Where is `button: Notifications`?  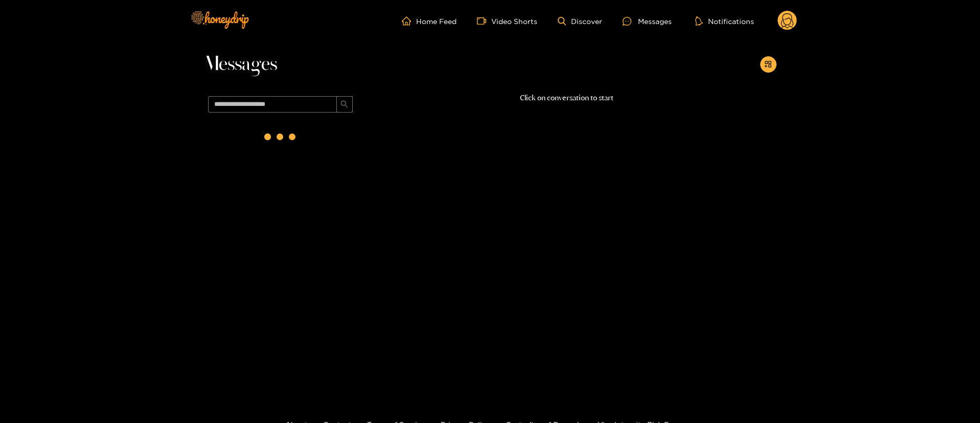 button: Notifications is located at coordinates (725, 20).